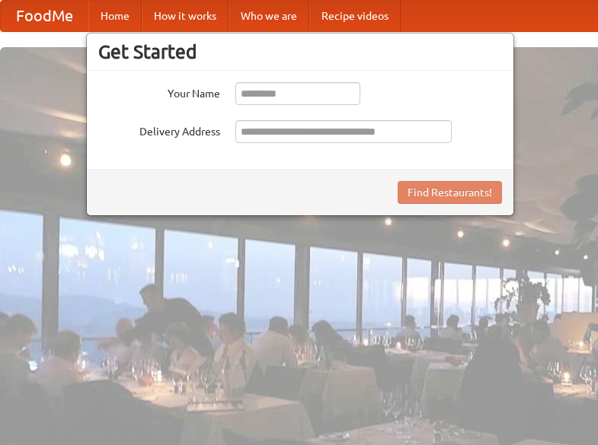  I want to click on label: Delivery Address, so click(159, 129).